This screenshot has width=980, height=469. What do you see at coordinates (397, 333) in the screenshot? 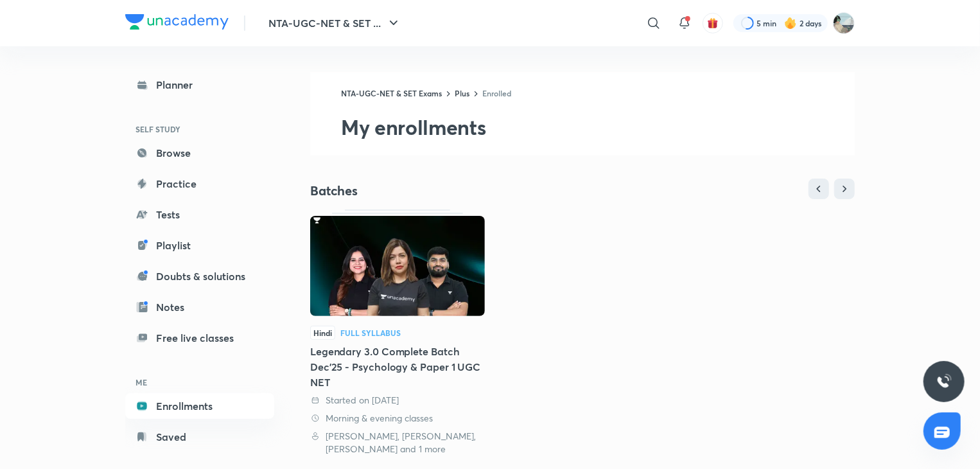
I see `a: ThumbnailHindiFull SyllabusLegendary 3.0 Complete Batch Dec'25 - Psychology & Paper 1 UGC NET Sta...` at bounding box center [397, 333].